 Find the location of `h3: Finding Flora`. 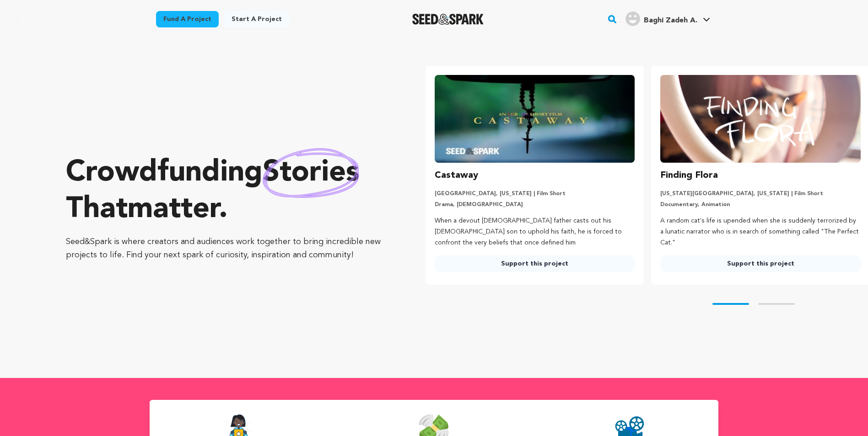

h3: Finding Flora is located at coordinates (689, 176).